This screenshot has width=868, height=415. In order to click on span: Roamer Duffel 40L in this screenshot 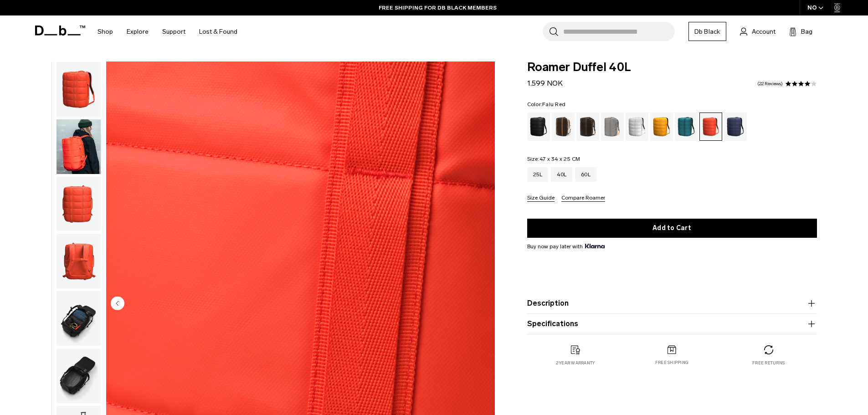, I will do `click(672, 68)`.